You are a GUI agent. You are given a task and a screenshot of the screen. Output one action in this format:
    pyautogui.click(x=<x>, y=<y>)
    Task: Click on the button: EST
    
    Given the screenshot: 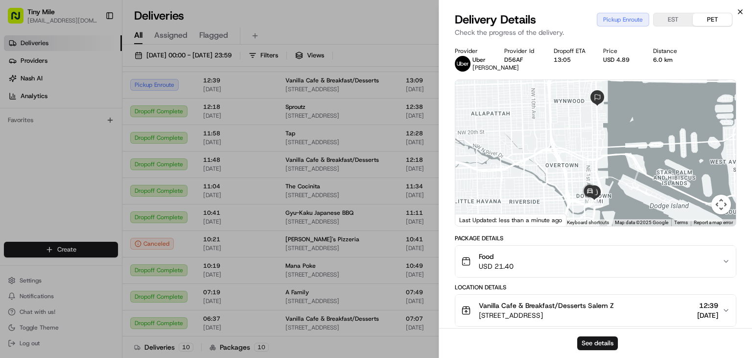 What is the action you would take?
    pyautogui.click(x=674, y=20)
    